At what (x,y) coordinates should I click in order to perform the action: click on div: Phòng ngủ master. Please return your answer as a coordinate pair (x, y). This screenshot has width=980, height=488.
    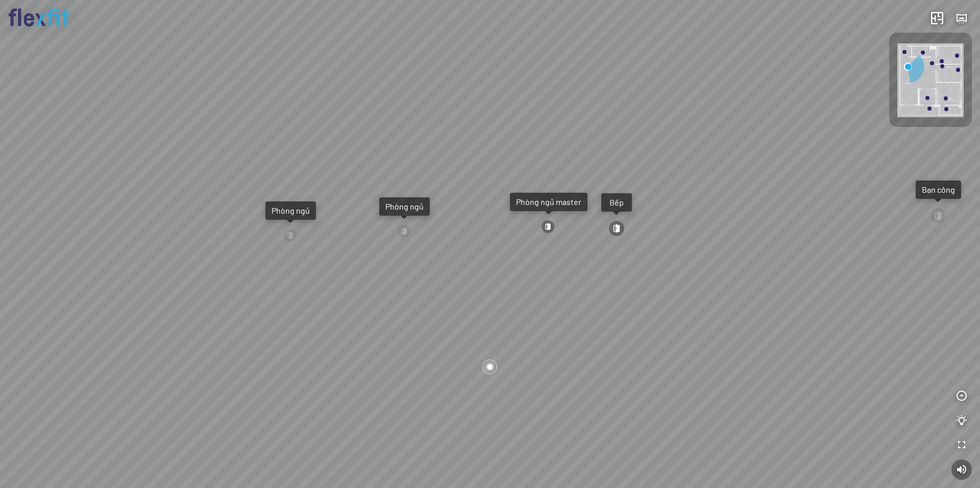
    Looking at the image, I should click on (548, 202).